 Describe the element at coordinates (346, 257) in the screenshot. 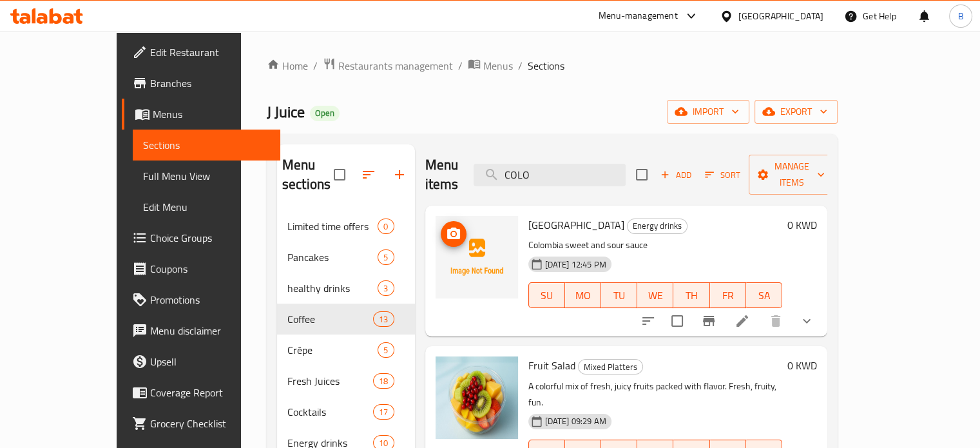

I see `div: Pancakes5` at that location.